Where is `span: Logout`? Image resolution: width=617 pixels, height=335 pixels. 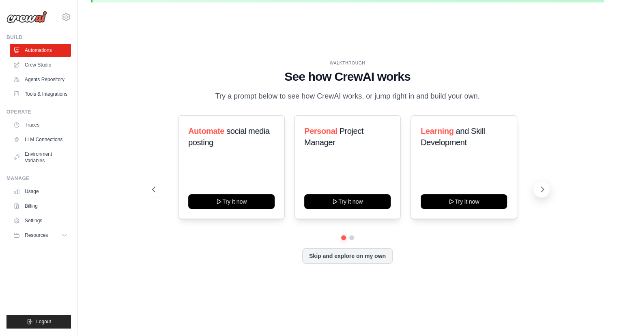 span: Logout is located at coordinates (43, 321).